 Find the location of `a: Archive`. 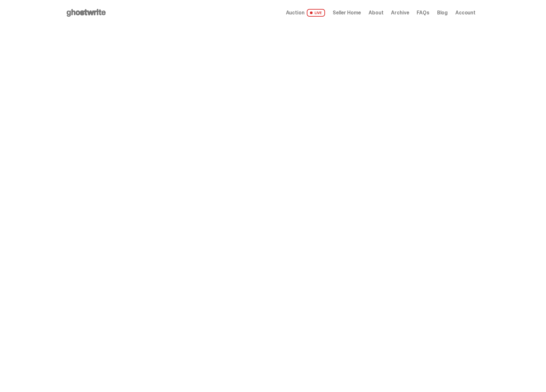

a: Archive is located at coordinates (400, 13).